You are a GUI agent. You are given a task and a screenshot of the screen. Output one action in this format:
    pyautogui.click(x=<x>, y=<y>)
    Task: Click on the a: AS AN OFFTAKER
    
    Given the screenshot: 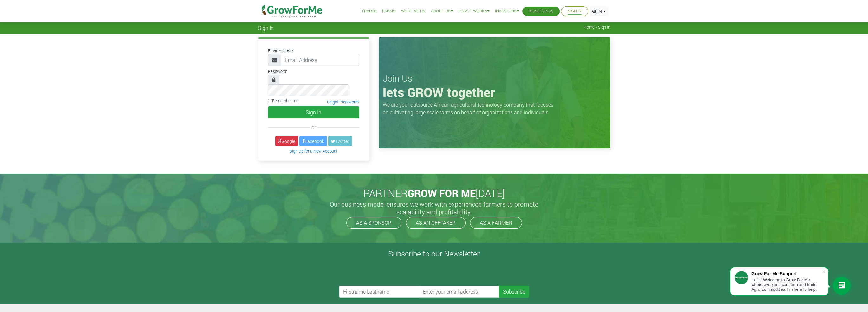 What is the action you would take?
    pyautogui.click(x=436, y=222)
    